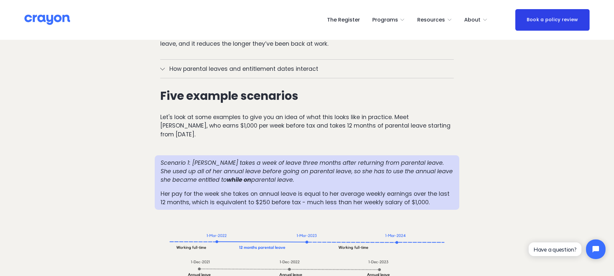  I want to click on img: Crayon, so click(47, 20).